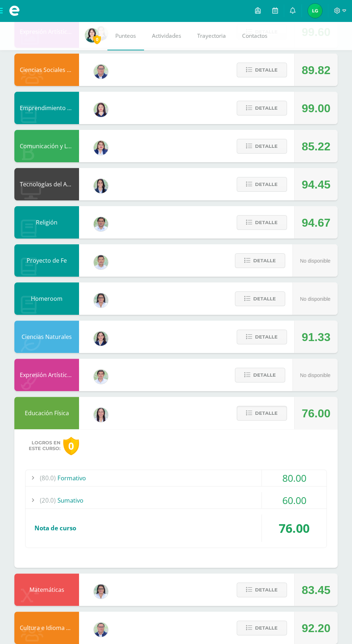 The width and height of the screenshot is (352, 644). Describe the element at coordinates (101, 224) in the screenshot. I see `img: f767cae2d037801592f2ba1a5db71a2a.png` at that location.